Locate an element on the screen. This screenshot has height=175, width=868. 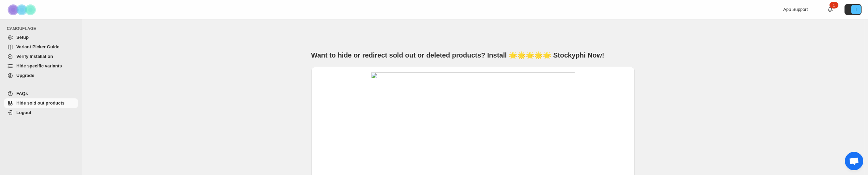
span: Hide sold out products is located at coordinates (41, 102).